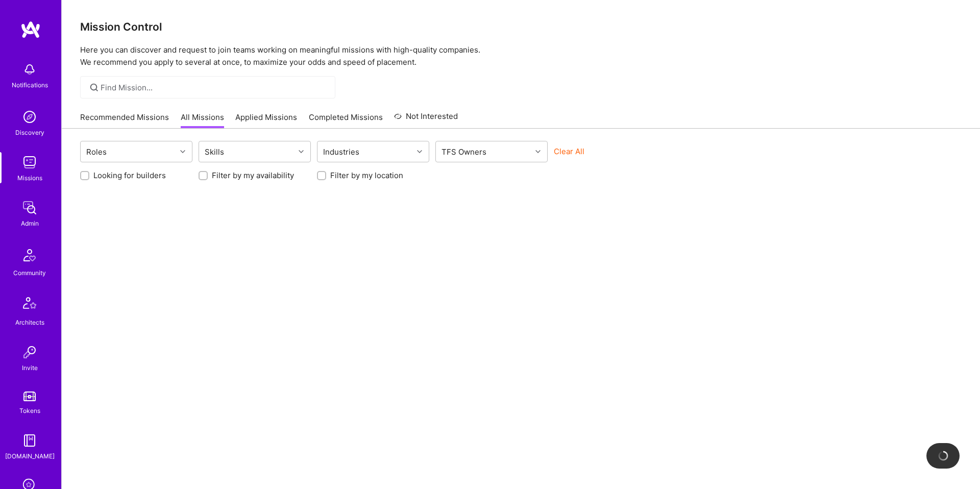 This screenshot has height=489, width=980. What do you see at coordinates (94, 87) in the screenshot?
I see `i: icon SearchGrey` at bounding box center [94, 87].